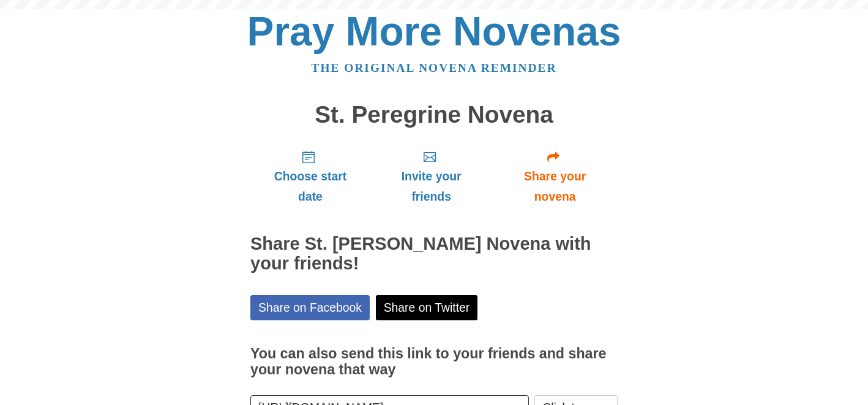 The image size is (868, 405). Describe the element at coordinates (434, 67) in the screenshot. I see `a: The original novena reminder` at that location.